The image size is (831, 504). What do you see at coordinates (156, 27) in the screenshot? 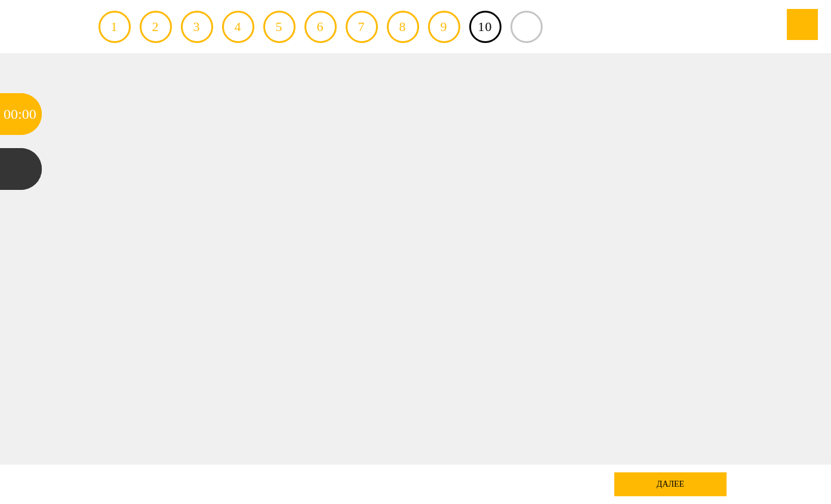
I see `a: 2` at bounding box center [156, 27].